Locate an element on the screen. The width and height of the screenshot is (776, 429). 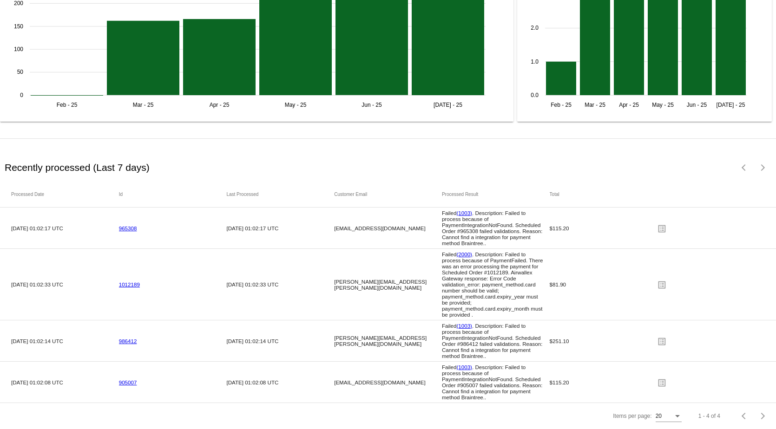
a: 965308 is located at coordinates (128, 228).